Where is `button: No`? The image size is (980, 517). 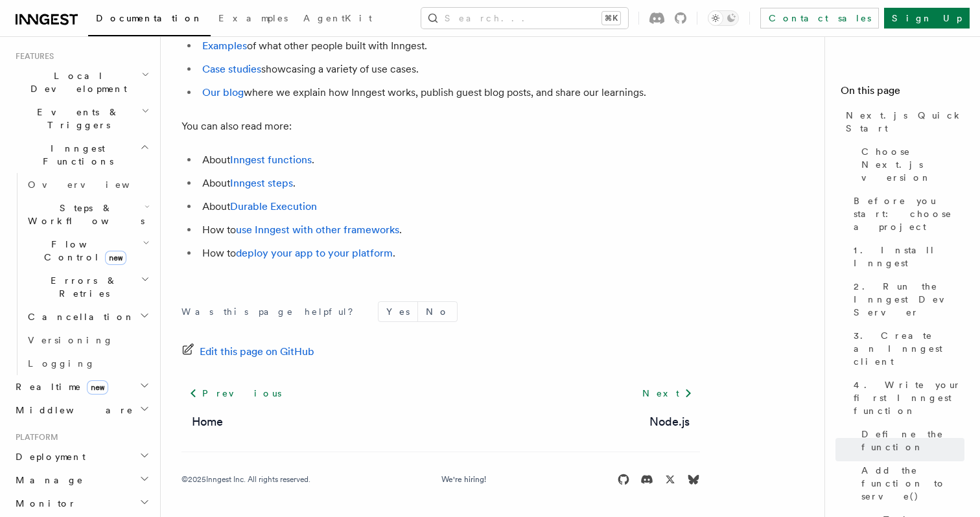
button: No is located at coordinates (437, 312).